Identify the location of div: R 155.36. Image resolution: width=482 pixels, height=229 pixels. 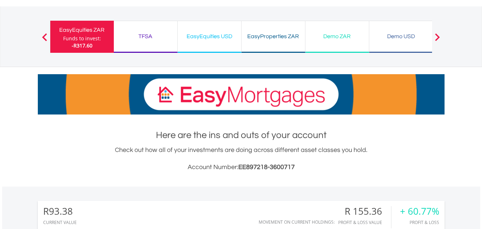
(365, 211).